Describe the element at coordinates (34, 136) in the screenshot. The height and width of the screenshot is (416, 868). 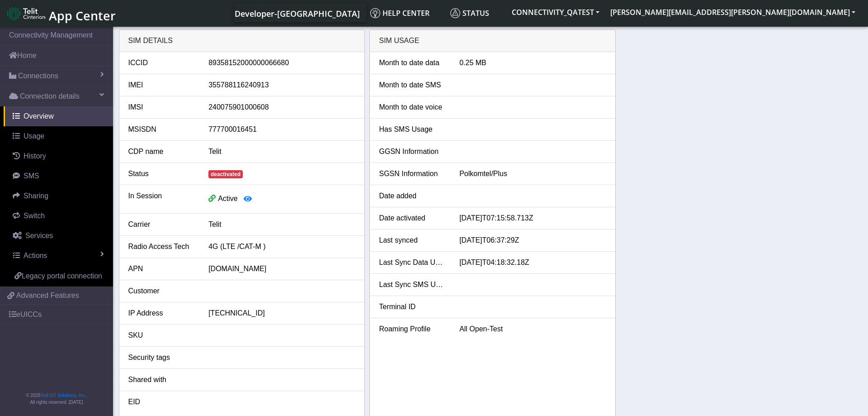
I see `span: Usage` at that location.